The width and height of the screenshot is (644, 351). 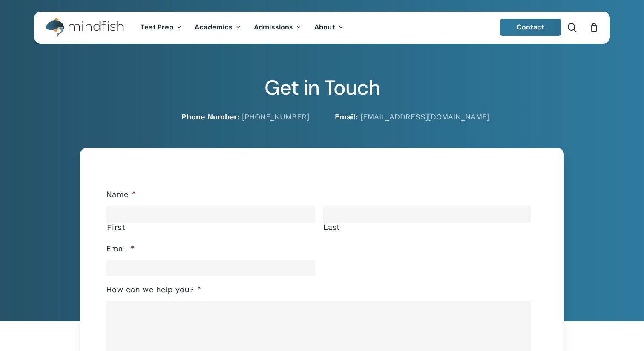 I want to click on a: Academics, so click(x=218, y=27).